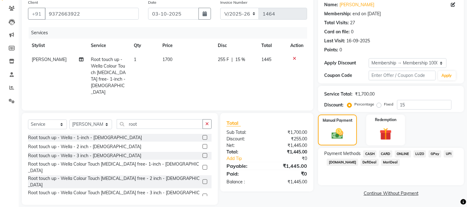  What do you see at coordinates (347, 75) in the screenshot?
I see `div: Coupon Code` at bounding box center [347, 75].